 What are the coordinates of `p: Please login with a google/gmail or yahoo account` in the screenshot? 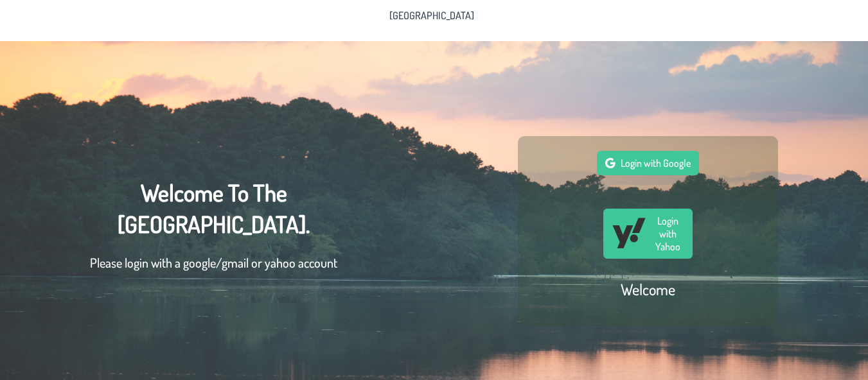 It's located at (213, 263).